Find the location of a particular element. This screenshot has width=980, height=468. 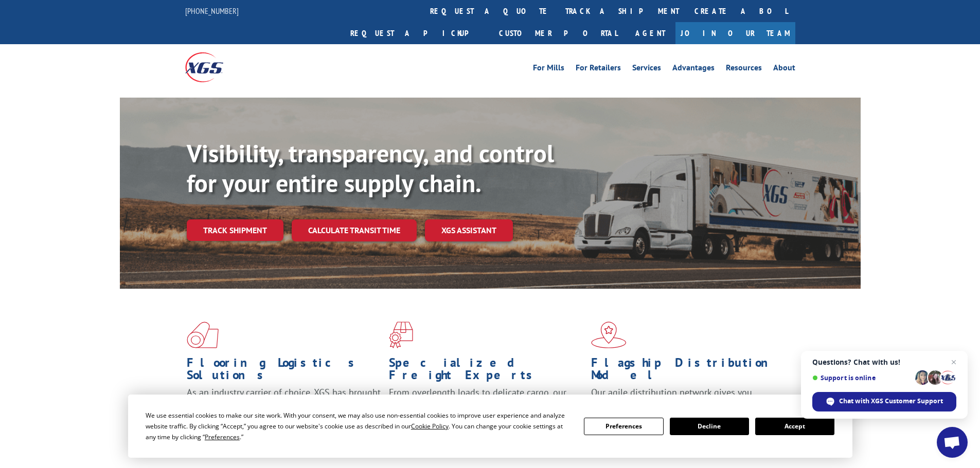

a: Calculate transit time is located at coordinates (354, 230).